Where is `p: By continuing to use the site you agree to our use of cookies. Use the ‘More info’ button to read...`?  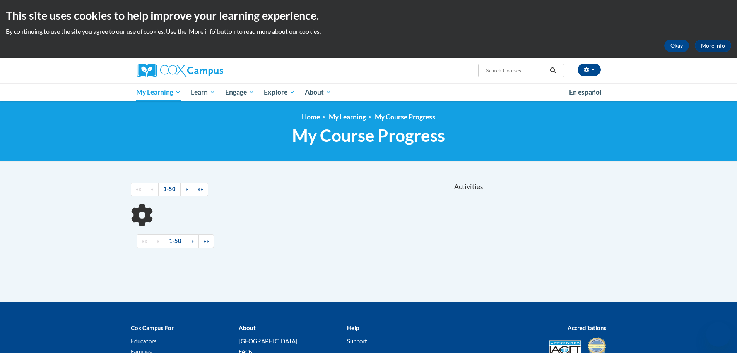
p: By continuing to use the site you agree to our use of cookies. Use the ‘More info’ button to read... is located at coordinates (368, 31).